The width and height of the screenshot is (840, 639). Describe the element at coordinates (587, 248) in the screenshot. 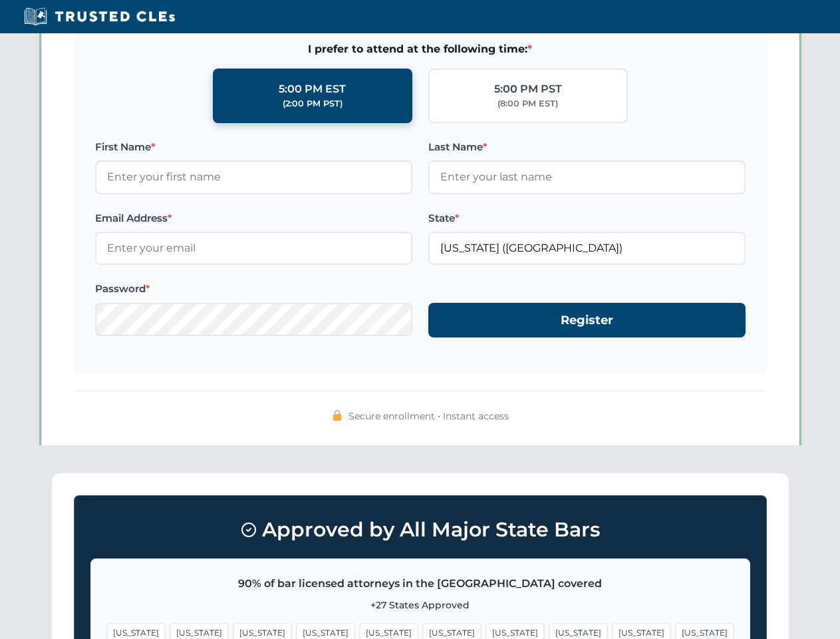

I see `input: Georgia (GA)` at that location.